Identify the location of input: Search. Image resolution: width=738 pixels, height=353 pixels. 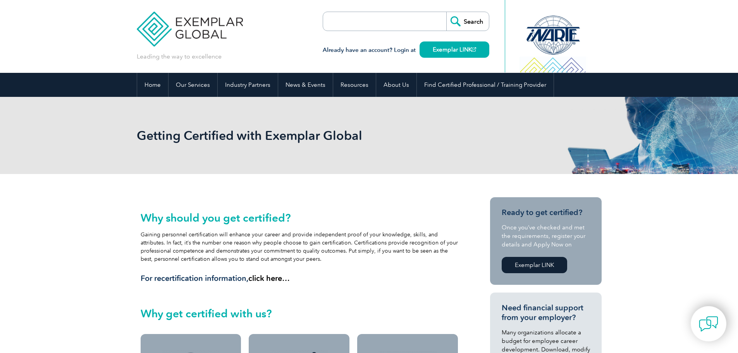
(468, 21).